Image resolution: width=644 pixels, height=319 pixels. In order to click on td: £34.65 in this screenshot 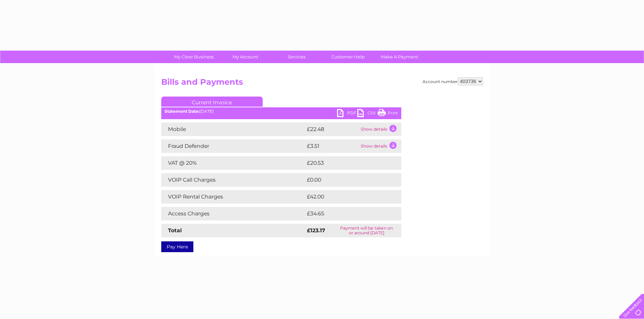, I will do `click(346, 214)`.